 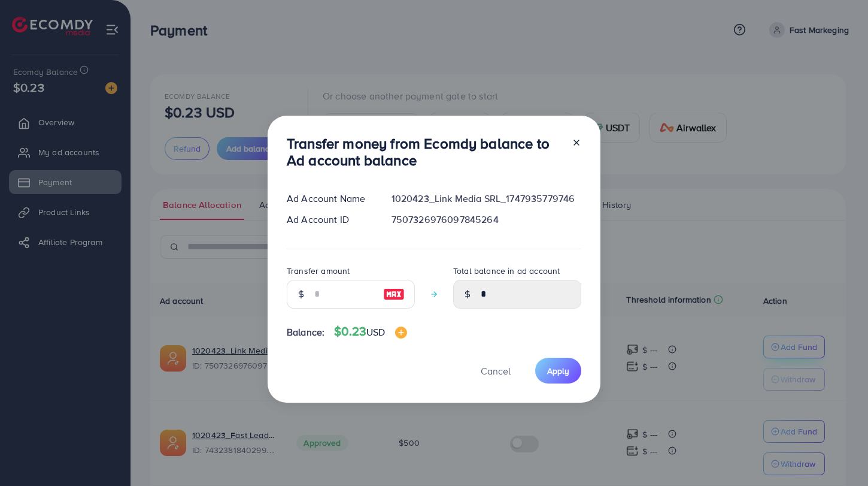 I want to click on label: Transfer amount, so click(x=318, y=271).